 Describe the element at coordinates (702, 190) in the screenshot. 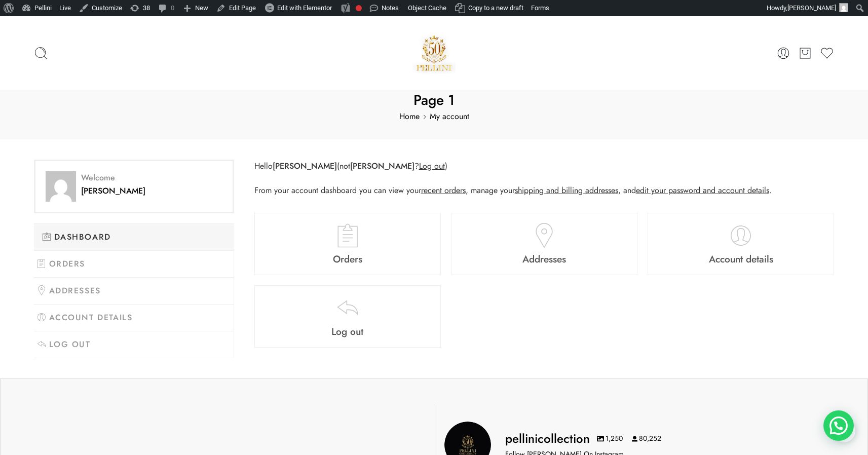

I see `a: edit your password and account details` at that location.